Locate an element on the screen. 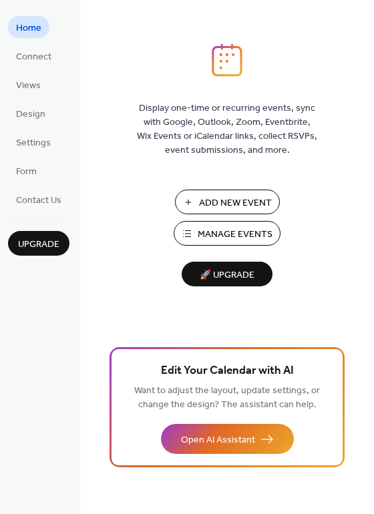 The image size is (374, 514). button: Open AI Assistant is located at coordinates (227, 439).